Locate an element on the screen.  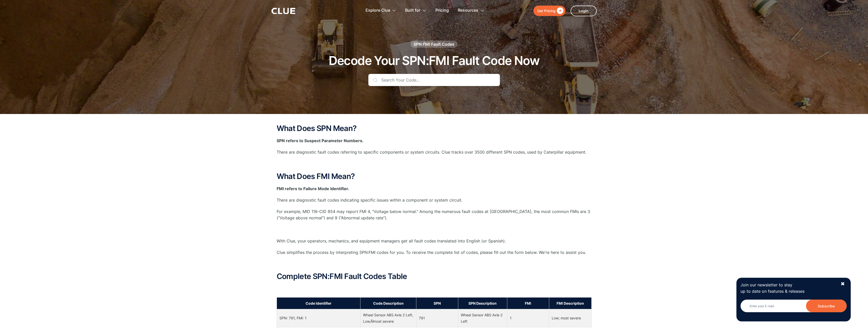
input: Enter your E-mail is located at coordinates (793, 306).